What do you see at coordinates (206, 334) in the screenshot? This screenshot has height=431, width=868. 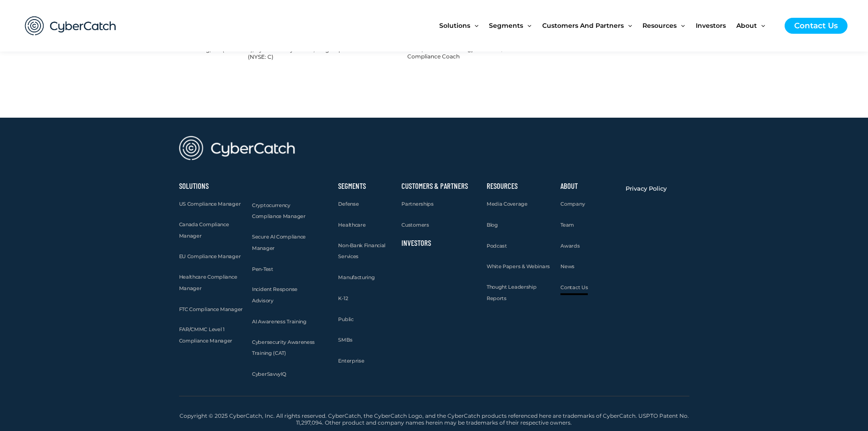 I see `span: FAR/CMMC Level 1 Compliance Manager` at bounding box center [206, 334].